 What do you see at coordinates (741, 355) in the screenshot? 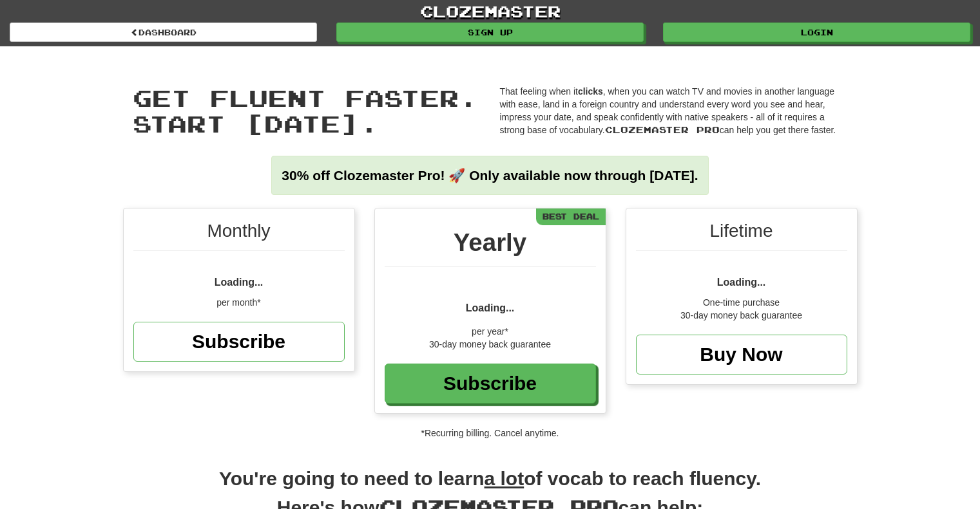
I see `a: Buy Now` at bounding box center [741, 355].